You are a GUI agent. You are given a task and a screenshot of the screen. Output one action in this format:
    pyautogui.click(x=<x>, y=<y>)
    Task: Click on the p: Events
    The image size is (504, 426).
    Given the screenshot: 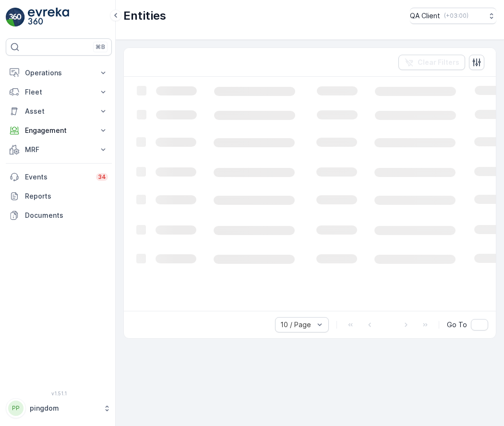 What is the action you would take?
    pyautogui.click(x=58, y=177)
    